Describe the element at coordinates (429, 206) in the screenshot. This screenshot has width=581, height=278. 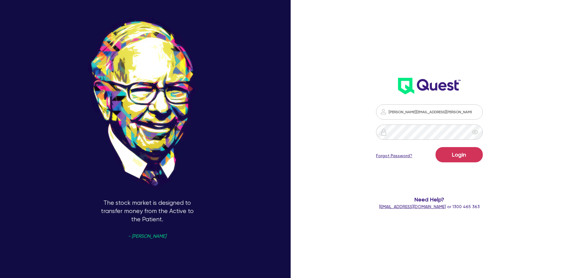
I see `span: or 1300 465 363` at that location.